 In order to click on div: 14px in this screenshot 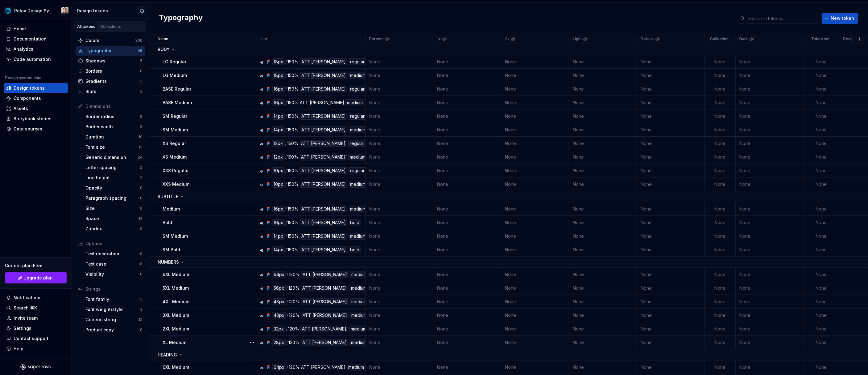, I will do `click(278, 130)`.